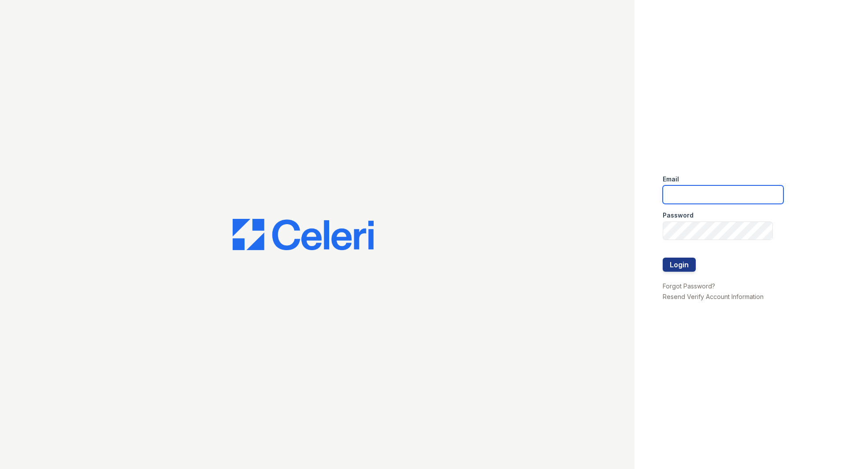 This screenshot has height=469, width=846. What do you see at coordinates (713, 296) in the screenshot?
I see `a: Resend Verify Account Information` at bounding box center [713, 296].